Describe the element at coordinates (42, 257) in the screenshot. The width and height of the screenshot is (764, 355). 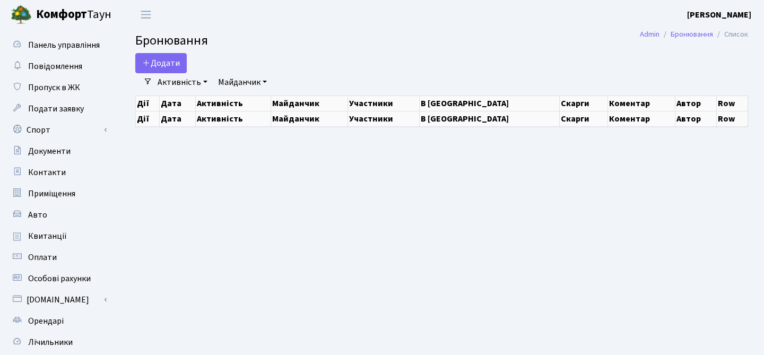
I see `span: Оплати` at that location.